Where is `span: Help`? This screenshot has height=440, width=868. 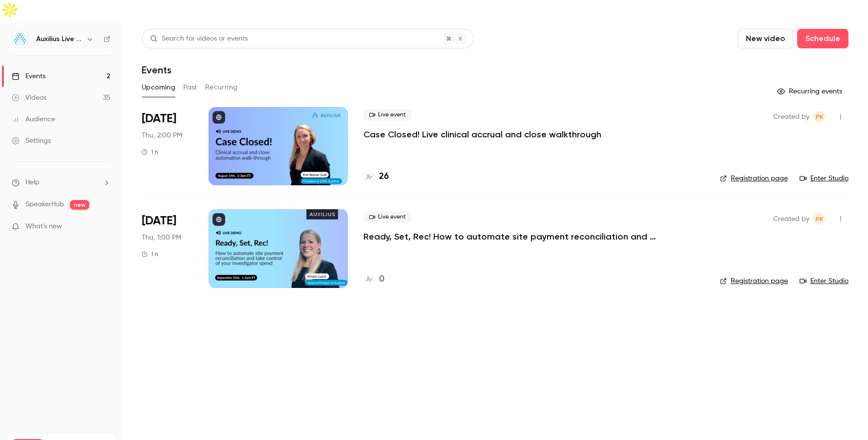
span: Help is located at coordinates (32, 182).